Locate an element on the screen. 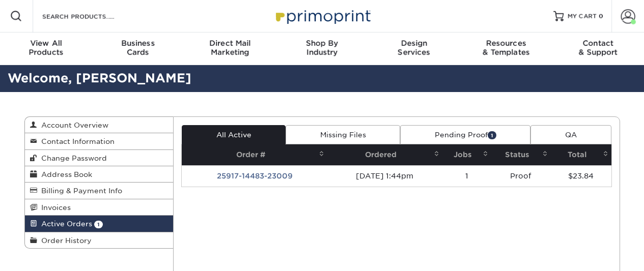 The image size is (644, 271). span: Order History is located at coordinates (65, 240).